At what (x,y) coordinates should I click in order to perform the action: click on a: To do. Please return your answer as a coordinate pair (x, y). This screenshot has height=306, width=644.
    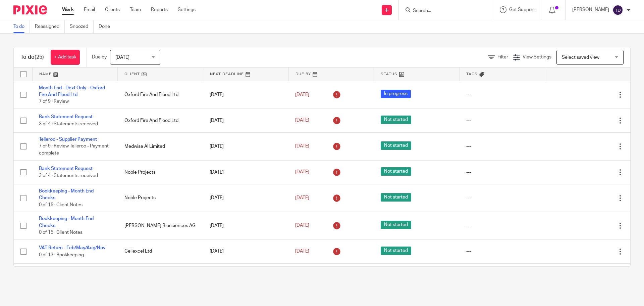
    Looking at the image, I should click on (22, 27).